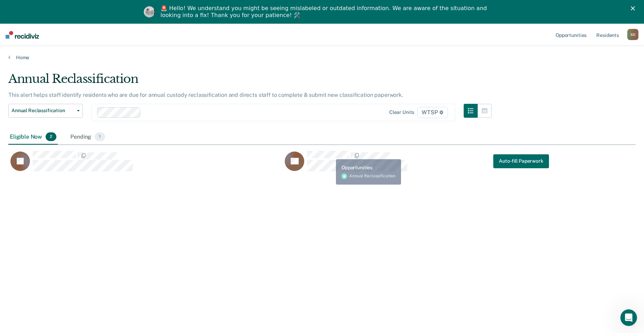 The image size is (644, 333). What do you see at coordinates (420, 164) in the screenshot?
I see `div: CaseloadOpportunityCell-00667303` at bounding box center [420, 164].